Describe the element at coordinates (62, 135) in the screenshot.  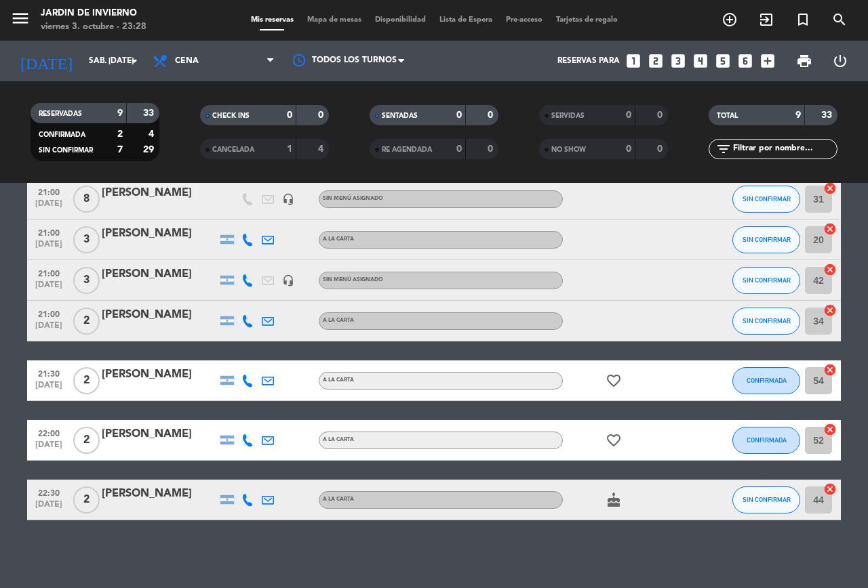
I see `span: CONFIRMADA` at that location.